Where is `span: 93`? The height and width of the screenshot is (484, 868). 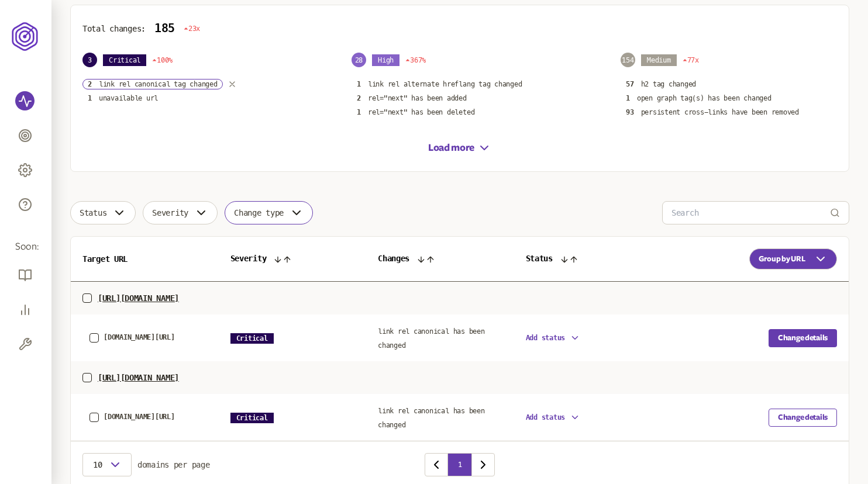 span: 93 is located at coordinates (630, 112).